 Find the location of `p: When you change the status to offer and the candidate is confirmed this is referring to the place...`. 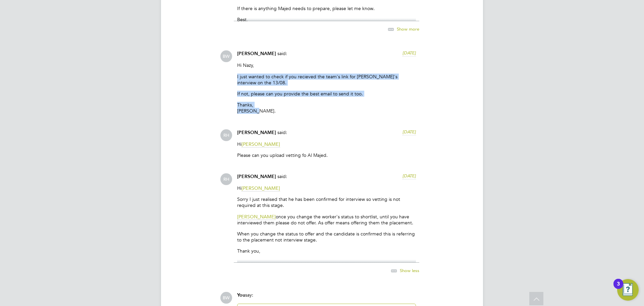

p: When you change the status to offer and the candidate is confirmed this is referring to the place... is located at coordinates (326, 237).